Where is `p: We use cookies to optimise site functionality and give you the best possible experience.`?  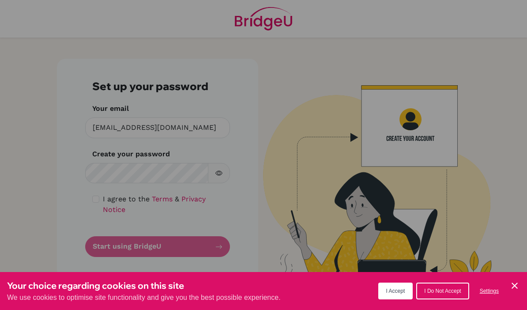 p: We use cookies to optimise site functionality and give you the best possible experience. is located at coordinates (144, 297).